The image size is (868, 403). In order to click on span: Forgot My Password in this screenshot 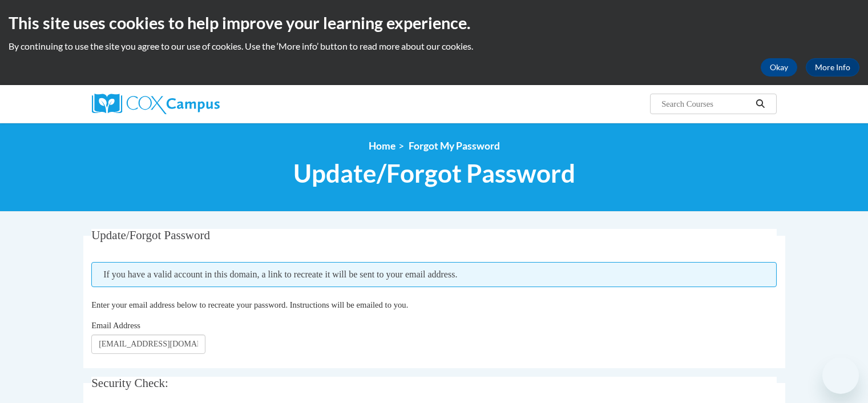, I will do `click(455, 146)`.